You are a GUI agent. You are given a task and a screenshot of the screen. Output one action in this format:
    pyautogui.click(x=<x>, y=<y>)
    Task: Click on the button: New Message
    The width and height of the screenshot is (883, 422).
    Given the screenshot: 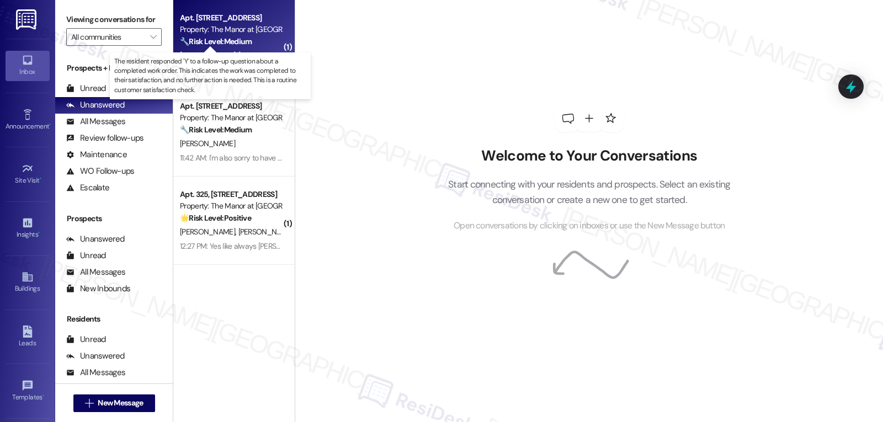 What is the action you would take?
    pyautogui.click(x=114, y=404)
    